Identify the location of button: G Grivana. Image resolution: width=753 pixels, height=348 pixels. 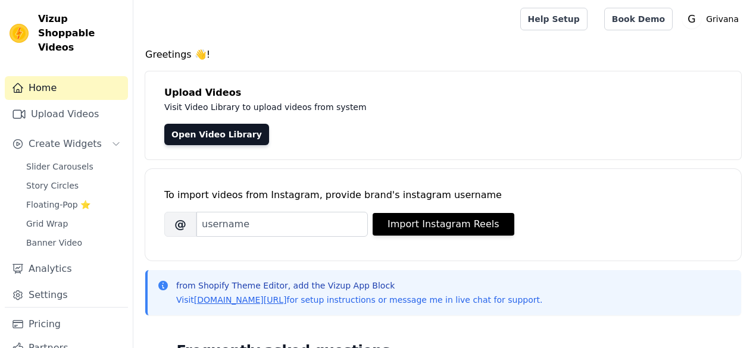
(712, 19).